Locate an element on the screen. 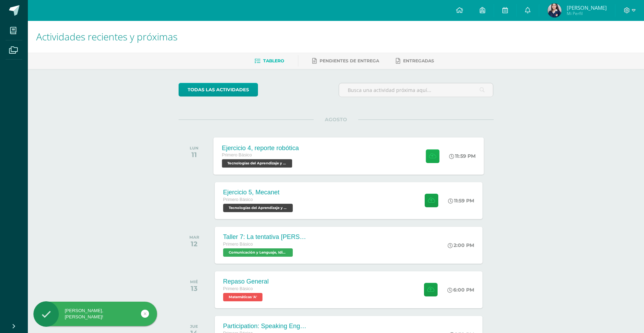 This screenshot has height=333, width=644. span: Pendientes de entrega is located at coordinates (349, 61).